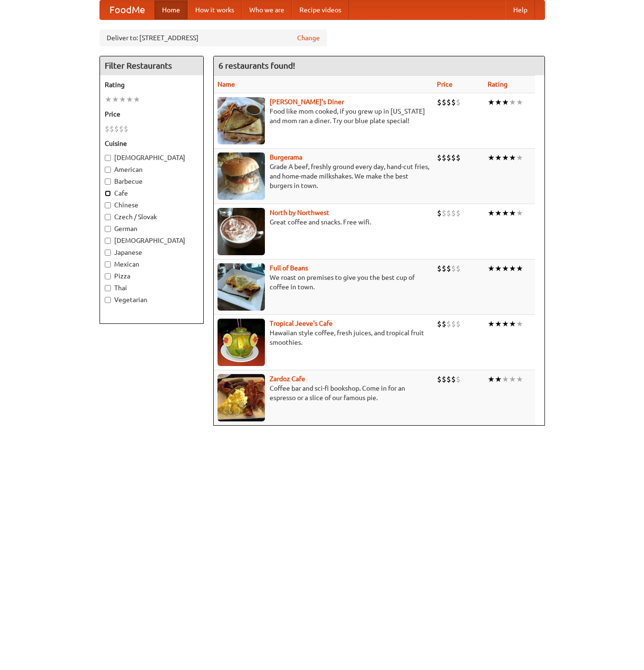  Describe the element at coordinates (127, 10) in the screenshot. I see `a: FoodMe` at that location.